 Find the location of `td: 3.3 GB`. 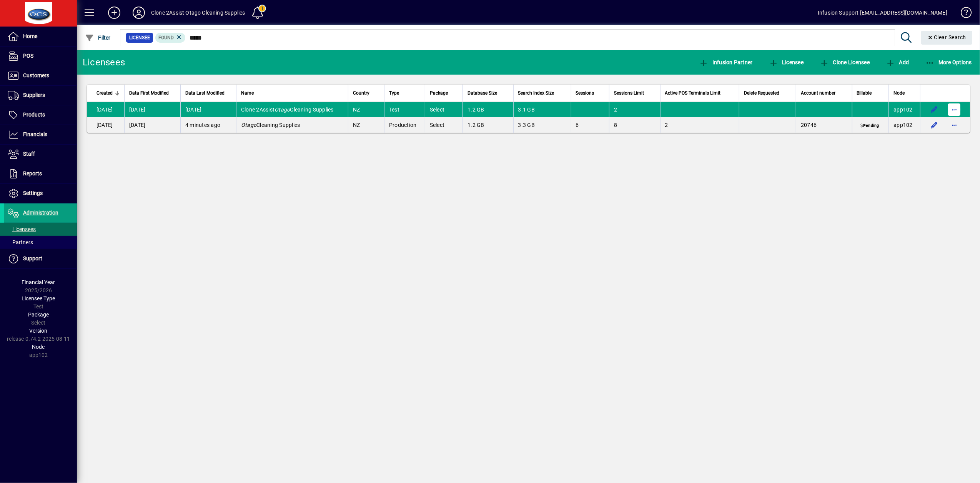

td: 3.3 GB is located at coordinates (542, 125).